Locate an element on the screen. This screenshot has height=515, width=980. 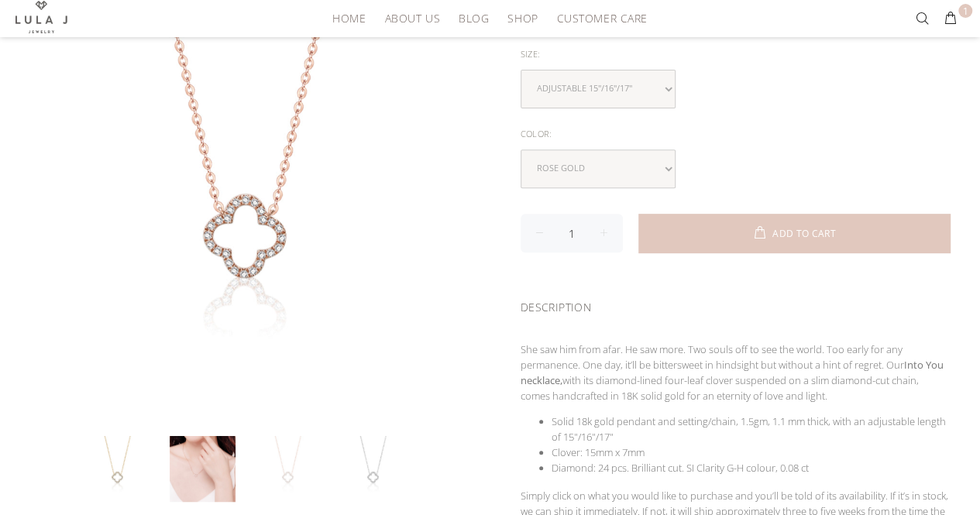
li: Solid 18k gold pendant and setting/chain, 1.5gm, 1.1 mm thick, with an adjustable length of 15"/1... is located at coordinates (751, 429).